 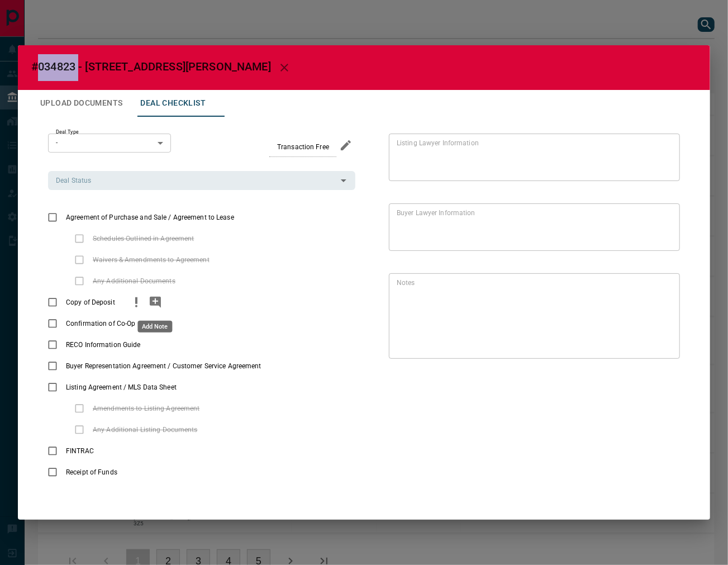 What do you see at coordinates (136, 303) in the screenshot?
I see `button: priority` at bounding box center [136, 303].